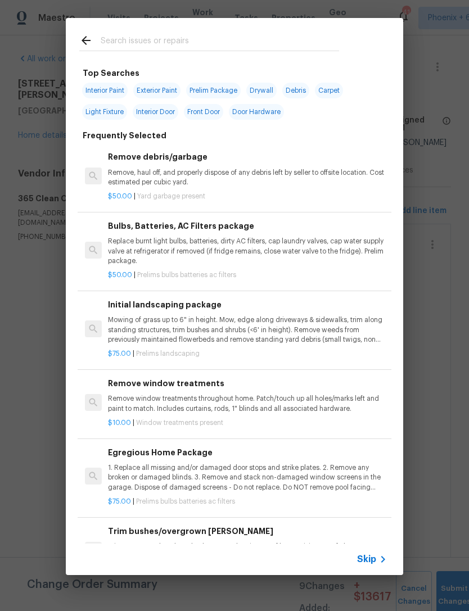 This screenshot has height=611, width=469. I want to click on span: Exterior Paint, so click(157, 91).